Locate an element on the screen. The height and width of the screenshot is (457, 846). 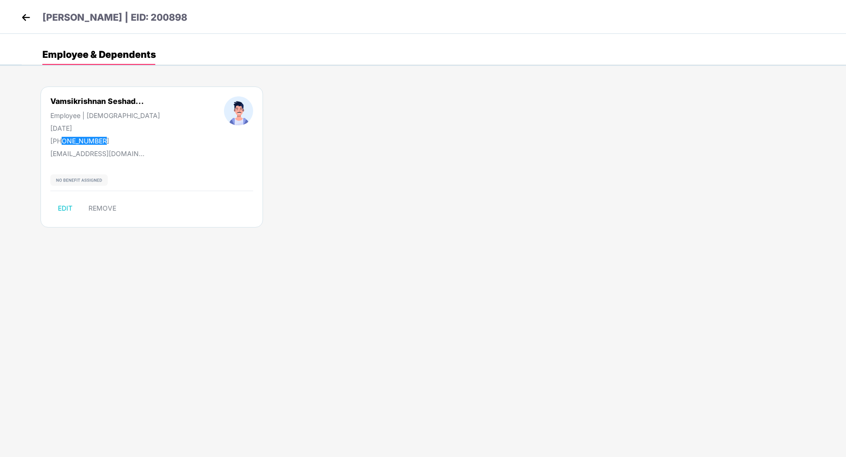
span: EDIT is located at coordinates (65, 208).